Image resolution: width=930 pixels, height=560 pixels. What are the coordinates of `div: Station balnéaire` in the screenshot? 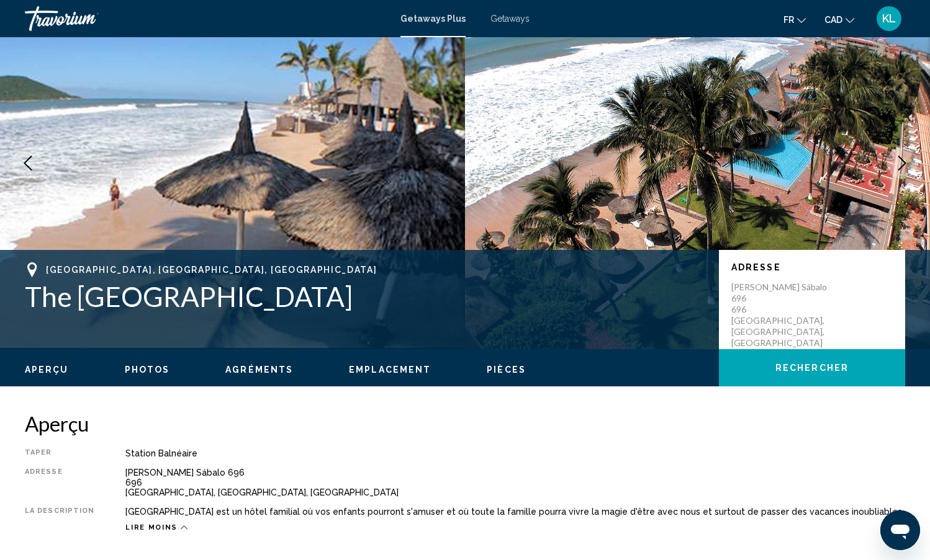 It's located at (515, 454).